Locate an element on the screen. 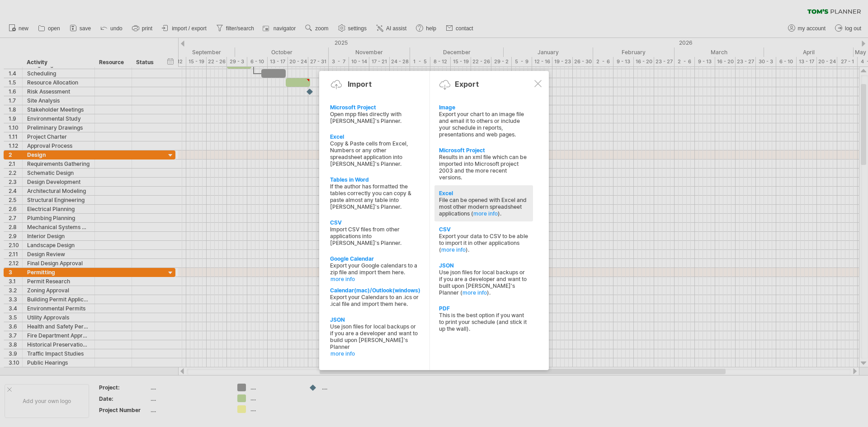  div: Tables in Word is located at coordinates (375, 179).